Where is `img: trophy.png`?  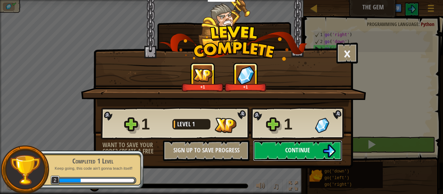
img: trophy.png is located at coordinates (25, 169).